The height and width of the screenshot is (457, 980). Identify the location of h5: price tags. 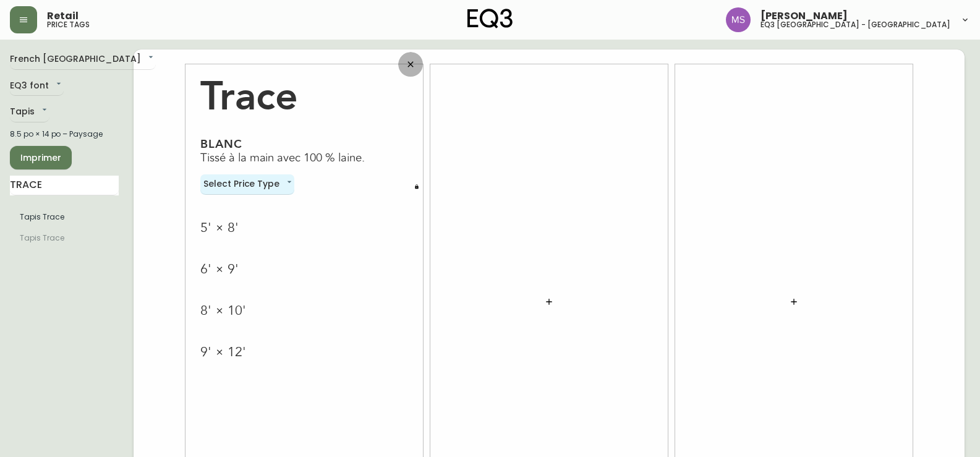
(68, 25).